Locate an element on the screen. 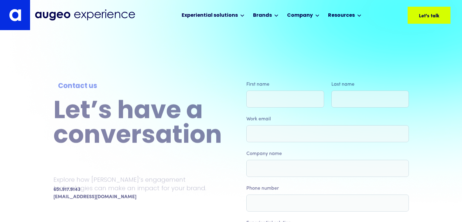  div: Company is located at coordinates (300, 15).